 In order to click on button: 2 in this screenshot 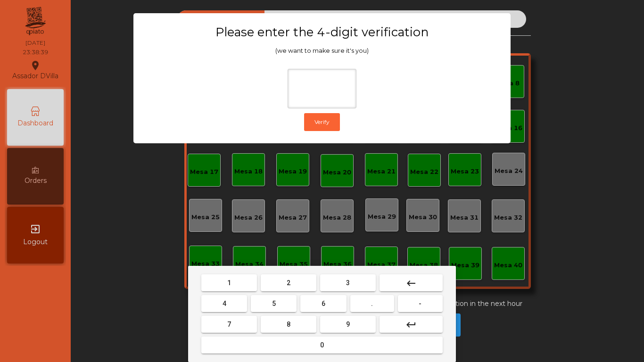, I will do `click(289, 283)`.